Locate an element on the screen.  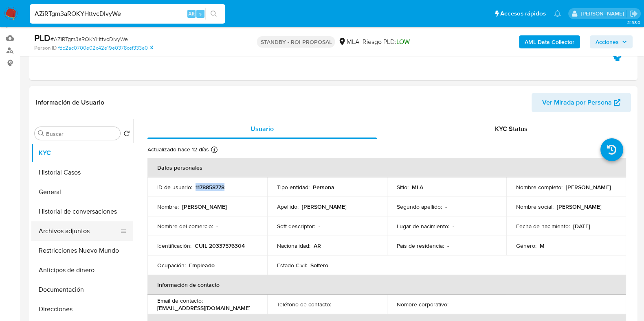
p: Género : is located at coordinates (526, 245).